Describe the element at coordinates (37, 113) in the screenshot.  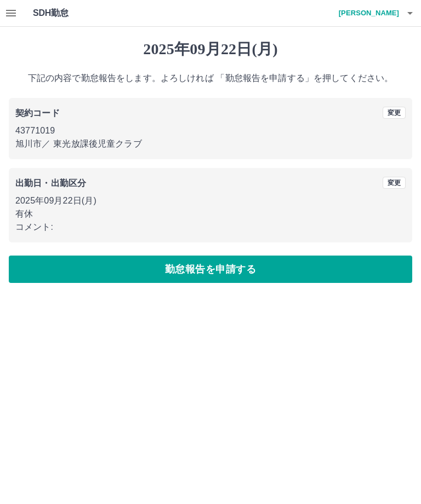
I see `b: 契約コード` at that location.